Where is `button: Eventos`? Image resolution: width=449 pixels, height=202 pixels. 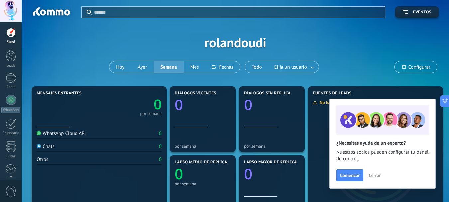
button: Eventos is located at coordinates (418, 12).